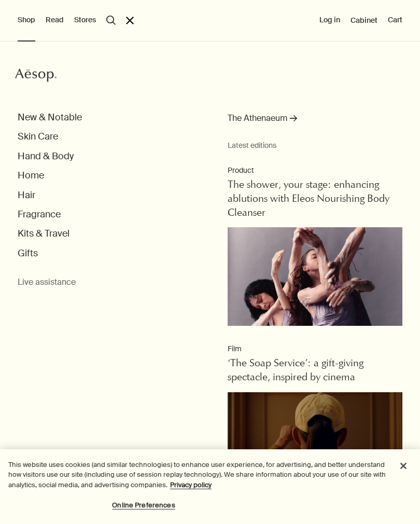 The height and width of the screenshot is (524, 420). Describe the element at coordinates (191, 484) in the screenshot. I see `a: More information about your privacy, opens in a new tab` at that location.